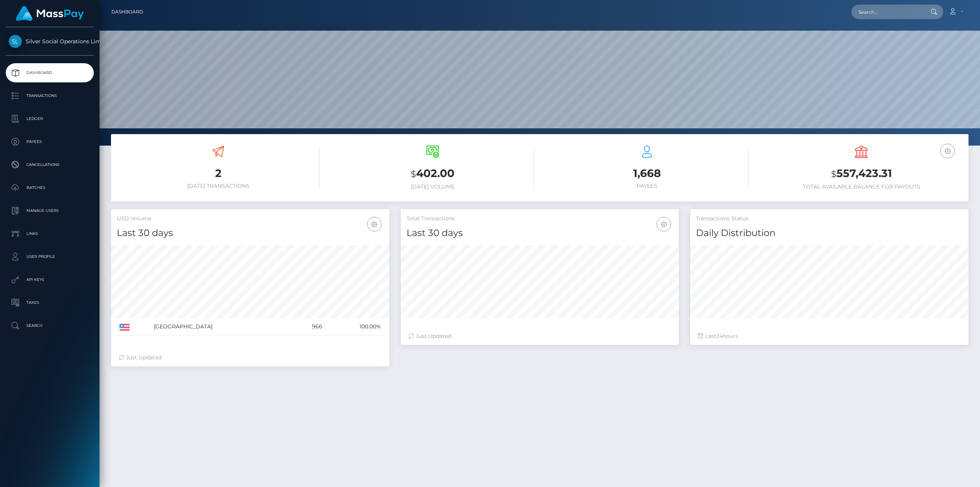  Describe the element at coordinates (49, 233) in the screenshot. I see `p: Links` at that location.